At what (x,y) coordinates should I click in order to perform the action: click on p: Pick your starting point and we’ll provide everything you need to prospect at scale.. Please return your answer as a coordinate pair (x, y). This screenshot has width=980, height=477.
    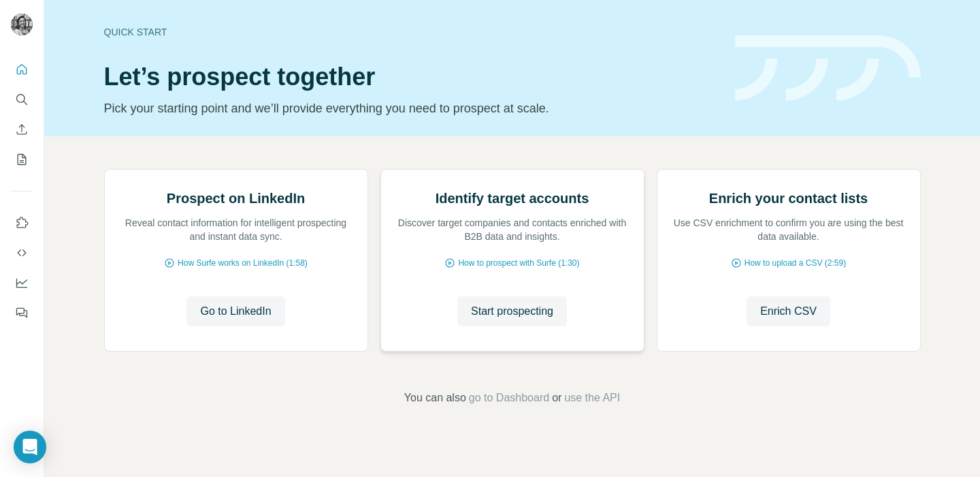
    Looking at the image, I should click on (411, 108).